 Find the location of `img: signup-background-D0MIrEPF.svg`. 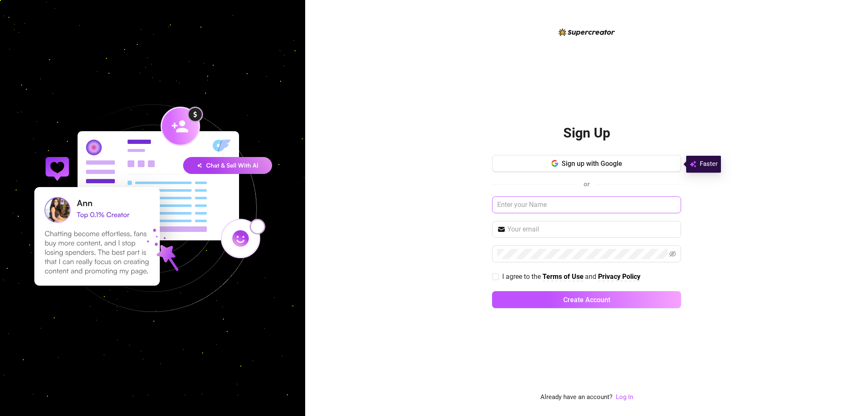

img: signup-background-D0MIrEPF.svg is located at coordinates (153, 209).